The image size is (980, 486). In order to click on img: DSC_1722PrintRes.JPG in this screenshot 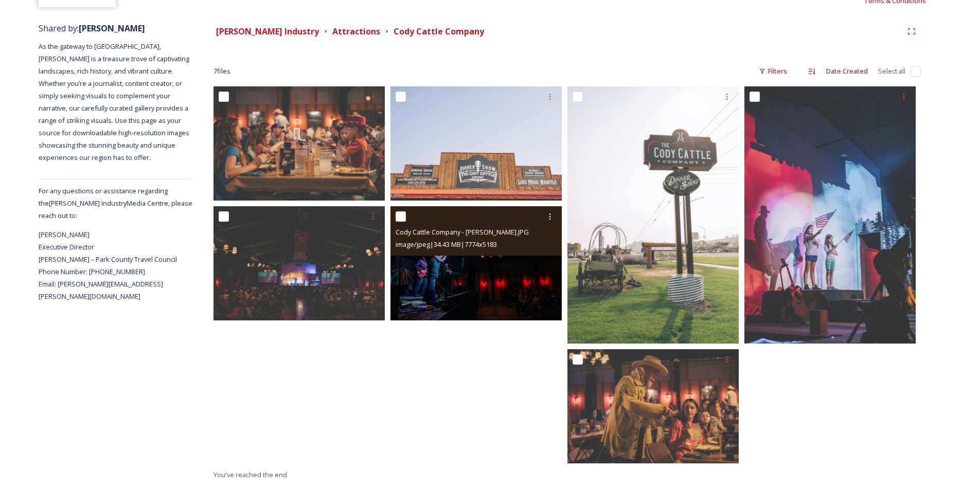, I will do `click(829, 215)`.